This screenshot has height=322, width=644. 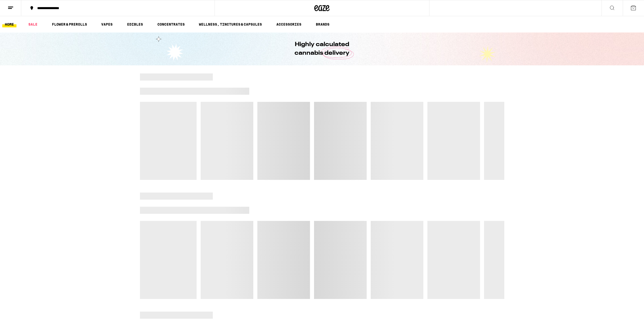 I want to click on a: EDIBLES, so click(x=135, y=24).